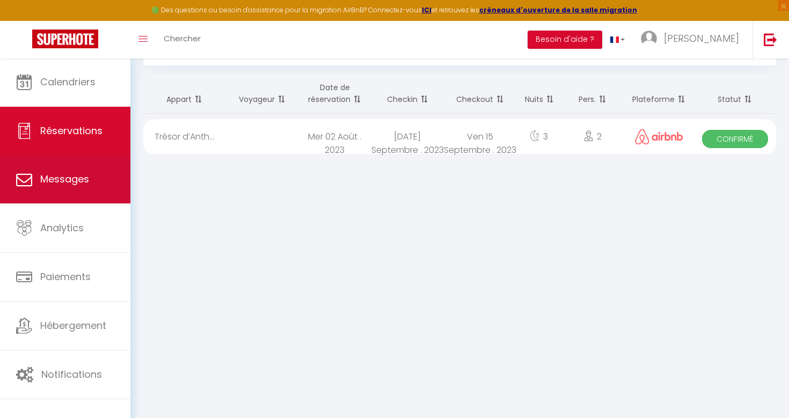 This screenshot has width=789, height=418. I want to click on span: Calendriers, so click(68, 82).